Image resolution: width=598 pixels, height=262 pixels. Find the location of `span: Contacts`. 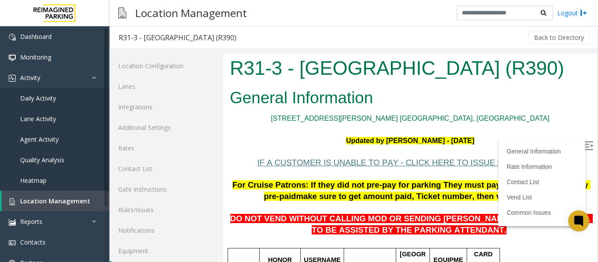

span: Contacts is located at coordinates (33, 242).